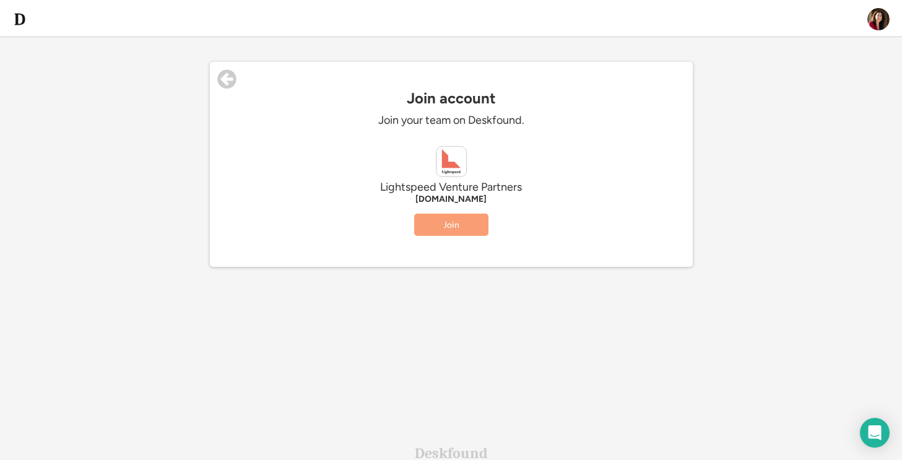  What do you see at coordinates (878, 19) in the screenshot?
I see `img: ACg8ocIwoELeqDqSKqasVIxeLXMxyfsHC57WK3JKlYctSkUoyd7B0m4=s96-c` at bounding box center [878, 19].